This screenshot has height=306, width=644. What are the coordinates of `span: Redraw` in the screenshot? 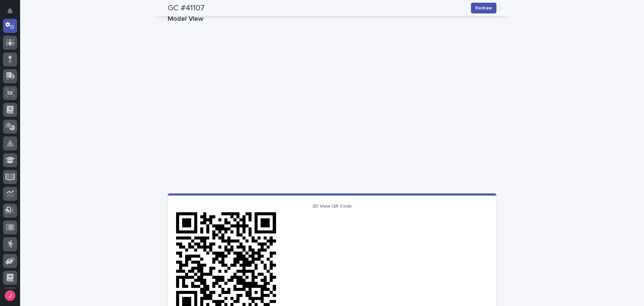 It's located at (484, 8).